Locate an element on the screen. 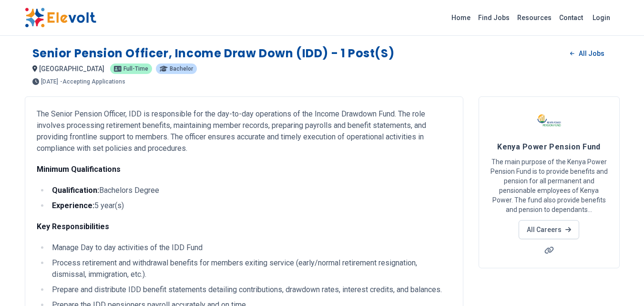  span: Kenya Power Pension Fund is located at coordinates (549, 147).